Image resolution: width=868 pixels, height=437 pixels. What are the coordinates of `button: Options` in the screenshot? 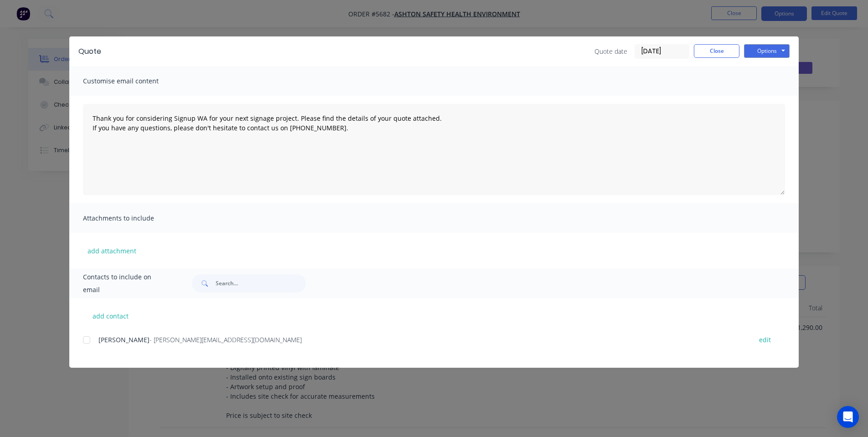 It's located at (766, 51).